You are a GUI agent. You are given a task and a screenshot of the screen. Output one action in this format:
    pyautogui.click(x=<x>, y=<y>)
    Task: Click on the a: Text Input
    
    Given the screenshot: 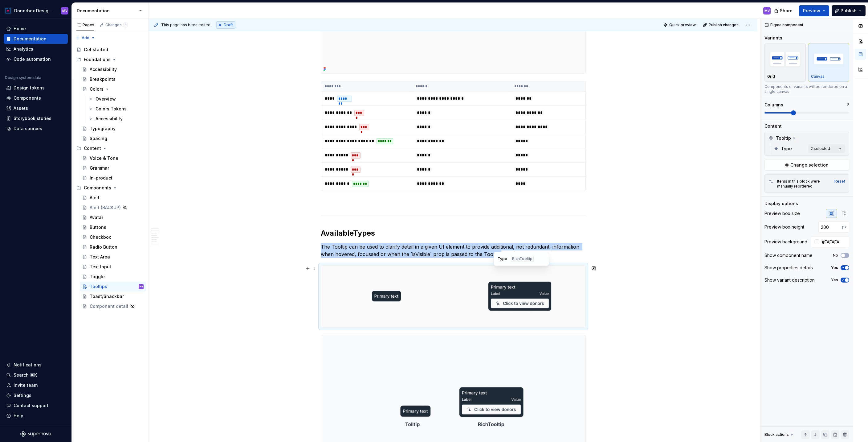 What is the action you would take?
    pyautogui.click(x=113, y=267)
    